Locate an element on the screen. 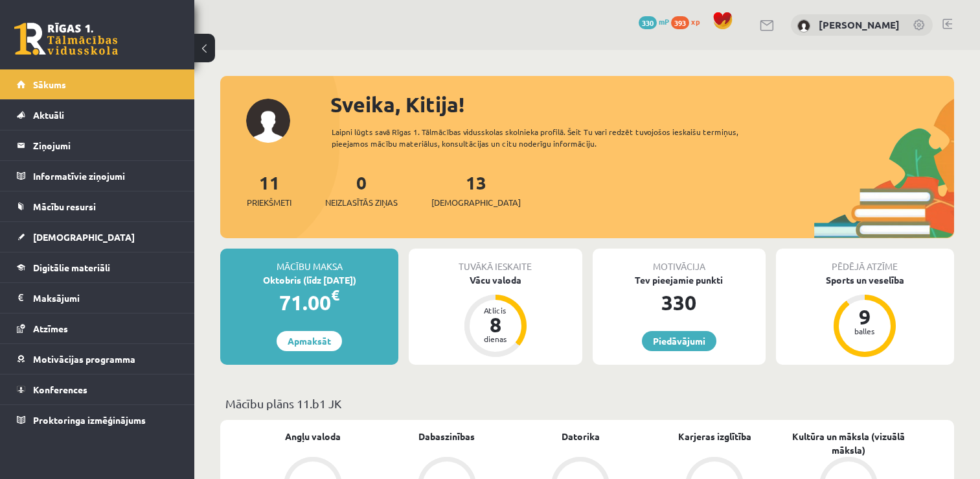  a: Karjeras izglītība is located at coordinates (714, 436).